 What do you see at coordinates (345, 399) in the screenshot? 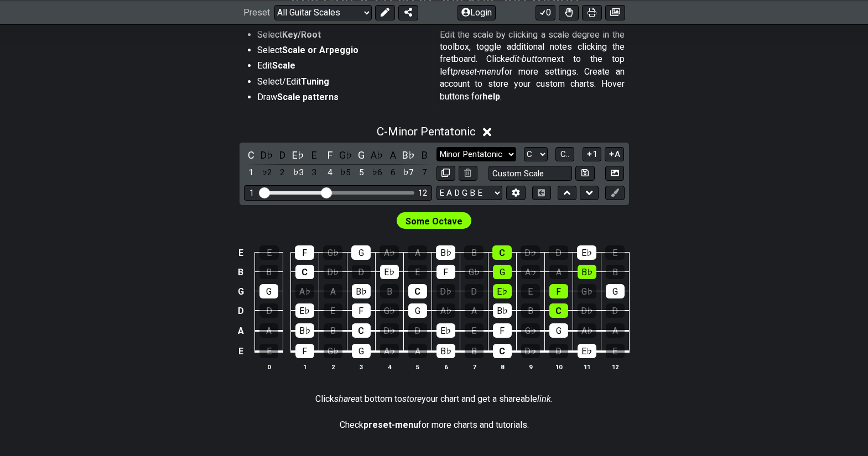
I see `em: share` at bounding box center [345, 399].